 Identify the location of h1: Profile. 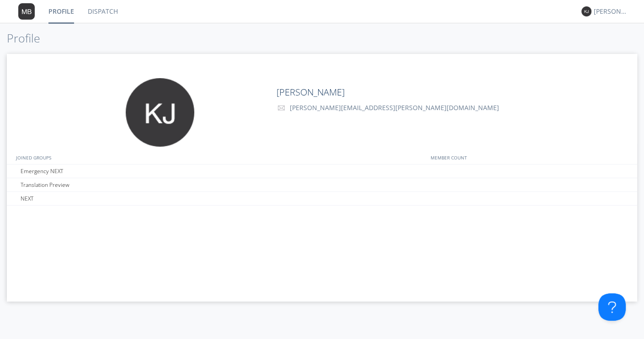
(322, 38).